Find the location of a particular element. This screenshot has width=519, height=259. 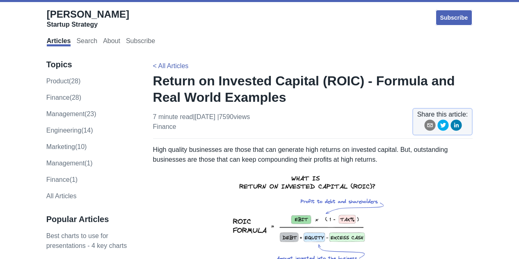

a: Management(1) is located at coordinates (69, 163).